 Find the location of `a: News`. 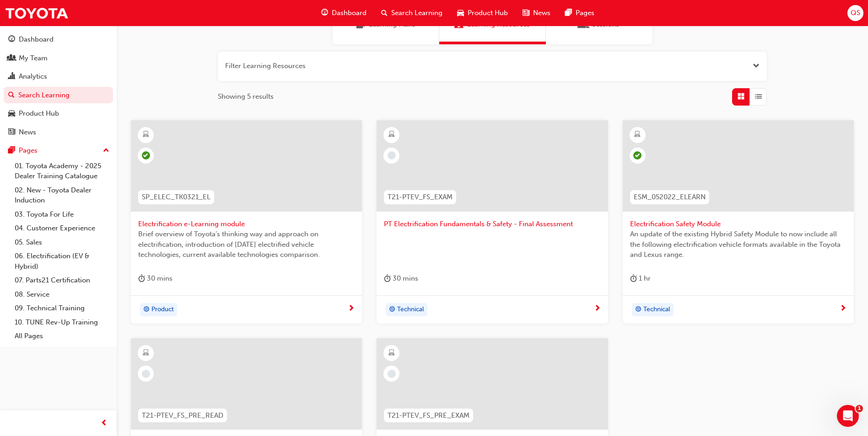

a: News is located at coordinates (58, 132).